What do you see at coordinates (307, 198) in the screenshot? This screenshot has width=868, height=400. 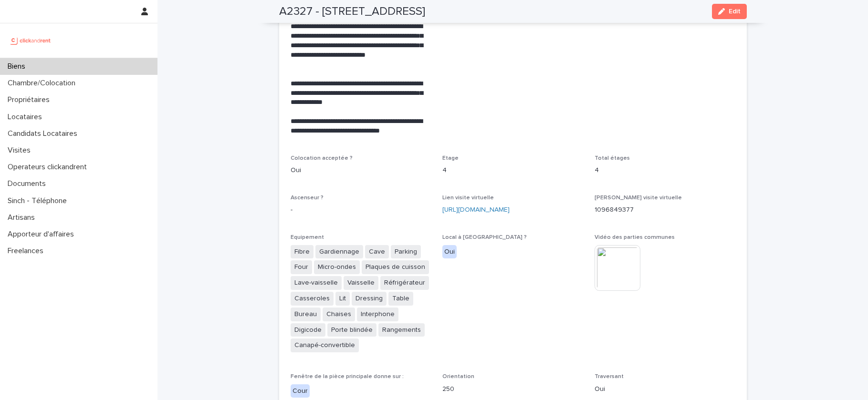 I see `span: Ascenseur ?` at bounding box center [307, 198].